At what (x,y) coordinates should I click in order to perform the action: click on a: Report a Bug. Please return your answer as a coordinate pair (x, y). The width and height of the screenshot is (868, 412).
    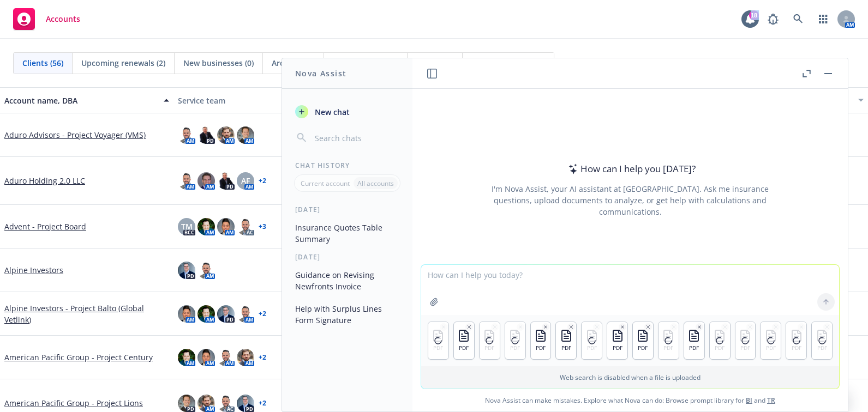
    Looking at the image, I should click on (773, 19).